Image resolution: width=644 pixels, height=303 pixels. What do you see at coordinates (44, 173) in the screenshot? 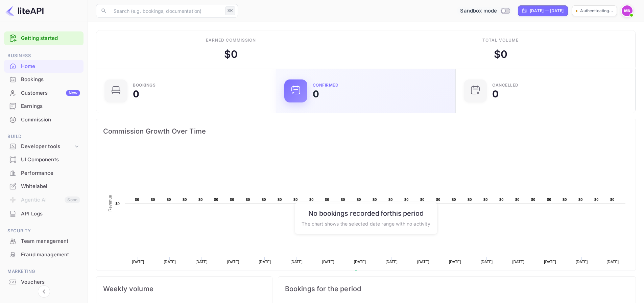
I see `a: Performance` at bounding box center [44, 173].